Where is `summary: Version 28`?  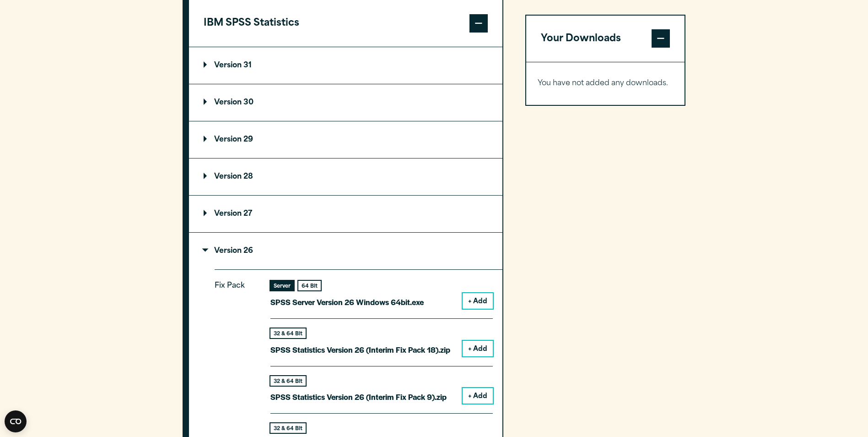 summary: Version 28 is located at coordinates (345, 177).